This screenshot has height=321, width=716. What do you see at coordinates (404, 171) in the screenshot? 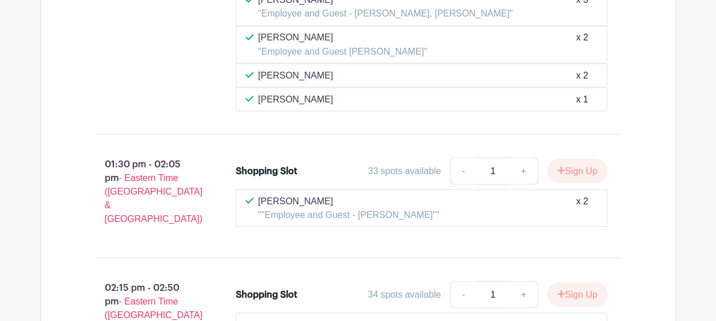
I see `div: 33 spots available` at bounding box center [404, 171].